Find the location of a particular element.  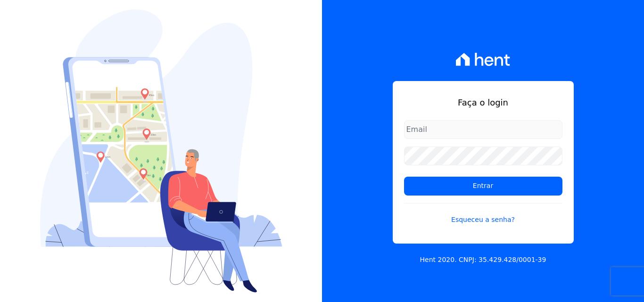

p: Hent 2020. CNPJ: 35.429.428/0001-39 is located at coordinates (483, 260).